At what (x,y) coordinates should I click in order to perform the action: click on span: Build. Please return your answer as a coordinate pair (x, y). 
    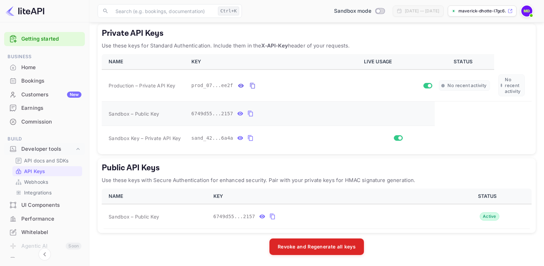
    Looking at the image, I should click on (44, 139).